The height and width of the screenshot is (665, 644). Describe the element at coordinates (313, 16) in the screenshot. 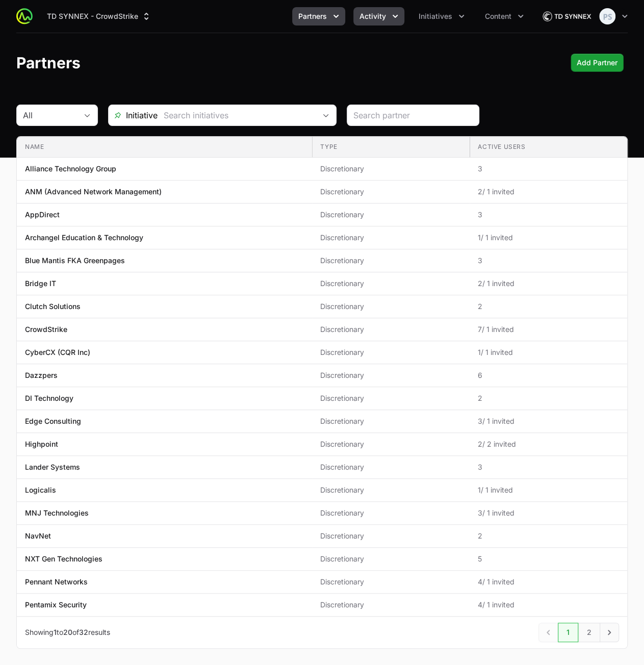

I see `span: Partners` at that location.